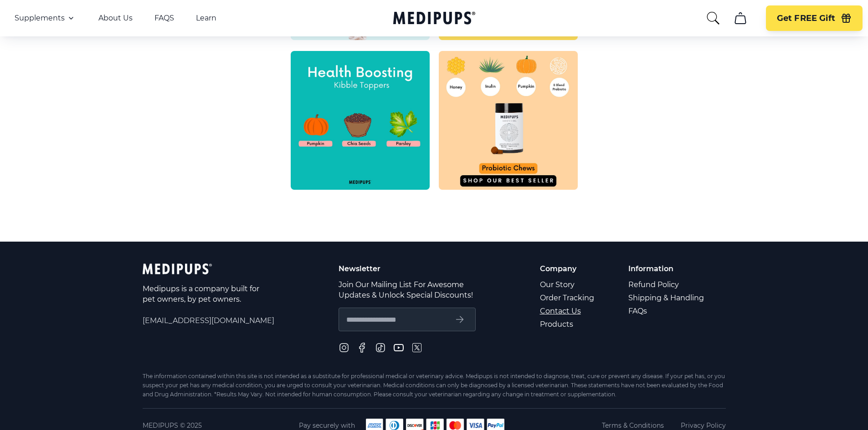  What do you see at coordinates (741, 18) in the screenshot?
I see `button: cart` at bounding box center [741, 18].